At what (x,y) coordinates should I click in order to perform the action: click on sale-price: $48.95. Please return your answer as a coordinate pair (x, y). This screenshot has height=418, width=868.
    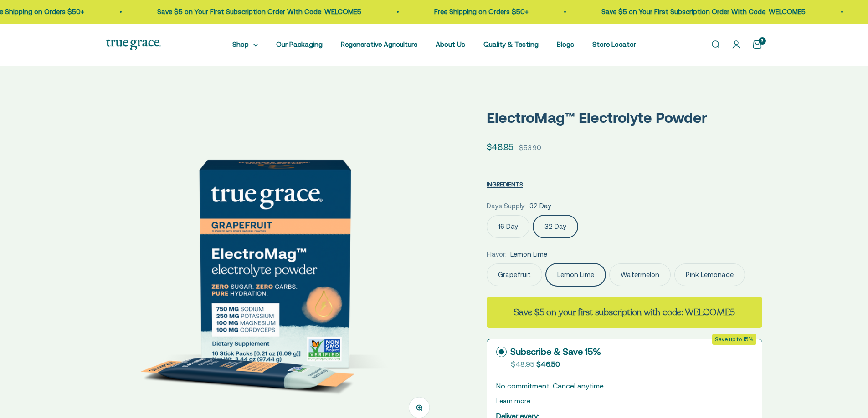
    Looking at the image, I should click on (500, 147).